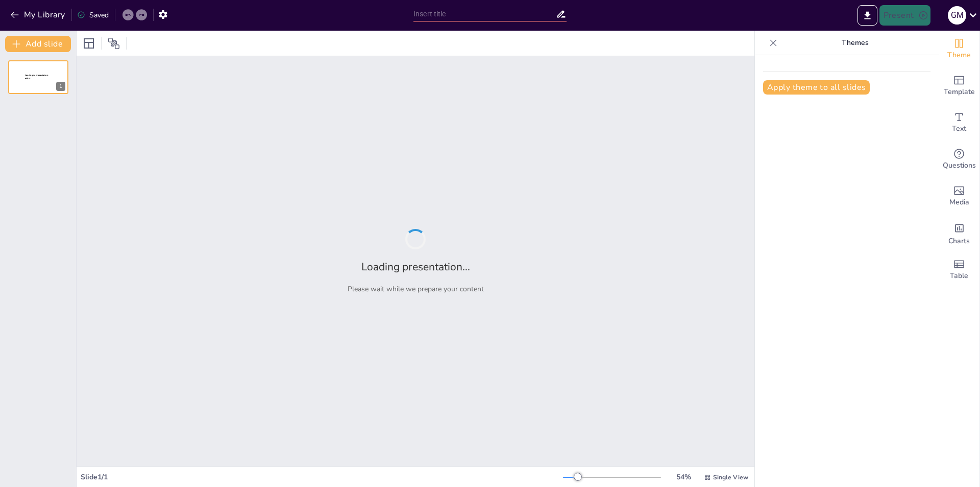  I want to click on button: G M, so click(957, 16).